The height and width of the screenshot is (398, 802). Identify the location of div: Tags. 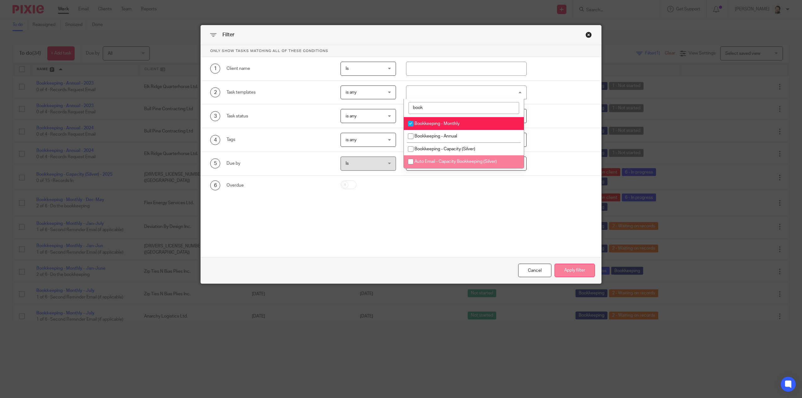
(279, 140).